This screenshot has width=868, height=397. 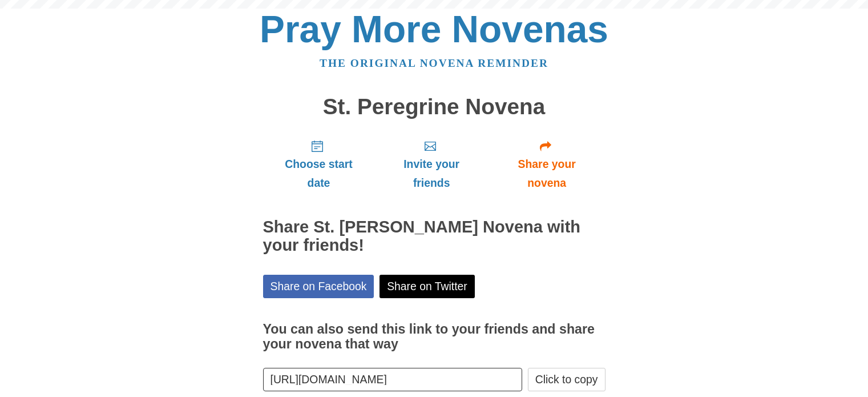 What do you see at coordinates (318, 286) in the screenshot?
I see `a: Share on Facebook` at bounding box center [318, 286].